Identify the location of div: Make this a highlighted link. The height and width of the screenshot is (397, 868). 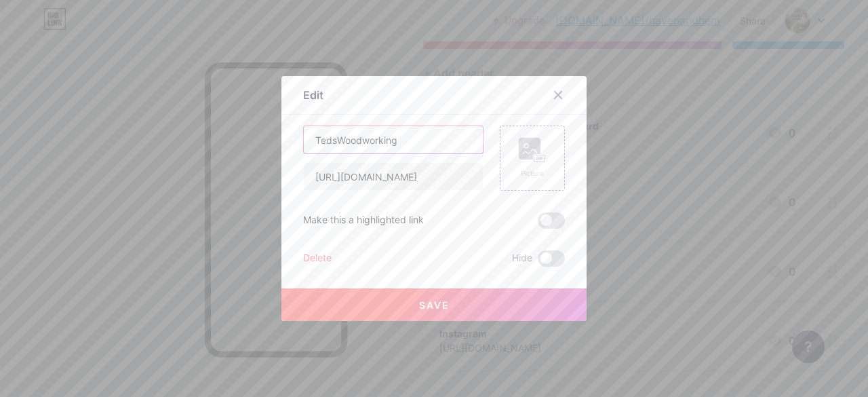
(363, 221).